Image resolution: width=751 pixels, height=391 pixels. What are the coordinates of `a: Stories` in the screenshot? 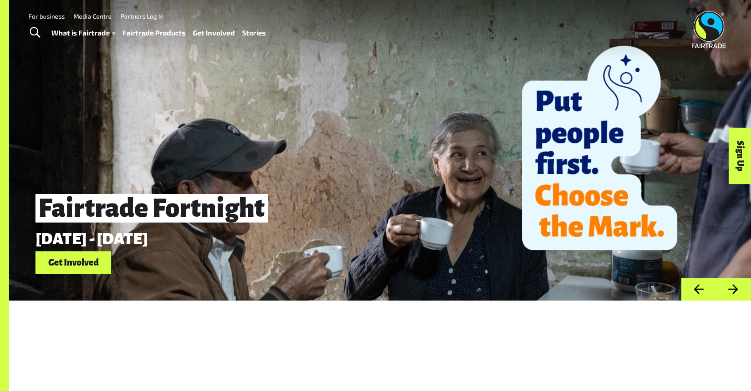 It's located at (254, 33).